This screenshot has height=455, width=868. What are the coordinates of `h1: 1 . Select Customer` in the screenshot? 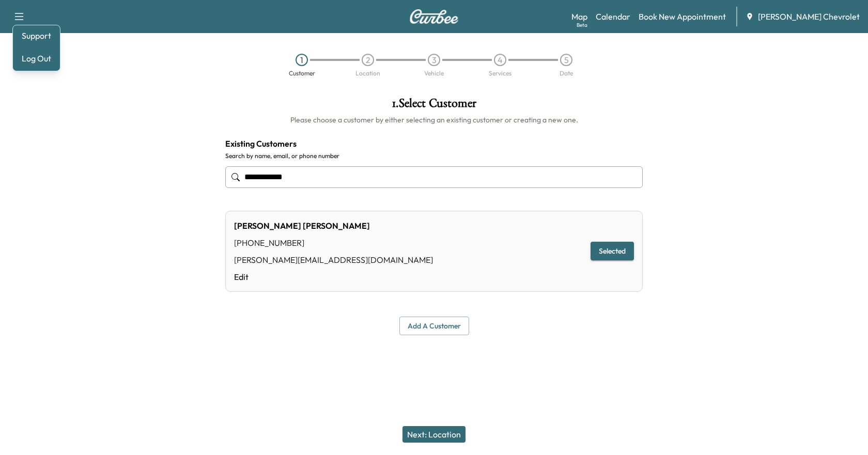 It's located at (434, 106).